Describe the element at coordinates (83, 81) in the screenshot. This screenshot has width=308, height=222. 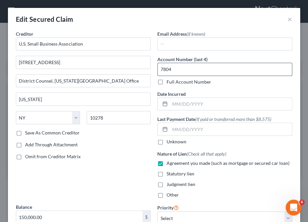
I see `input: Apt, Suite, etc...` at that location.